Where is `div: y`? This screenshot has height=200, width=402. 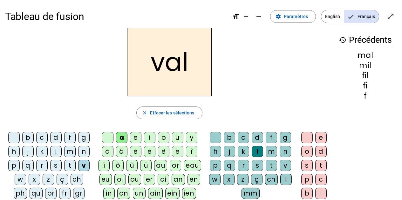
div: y is located at coordinates (191, 138).